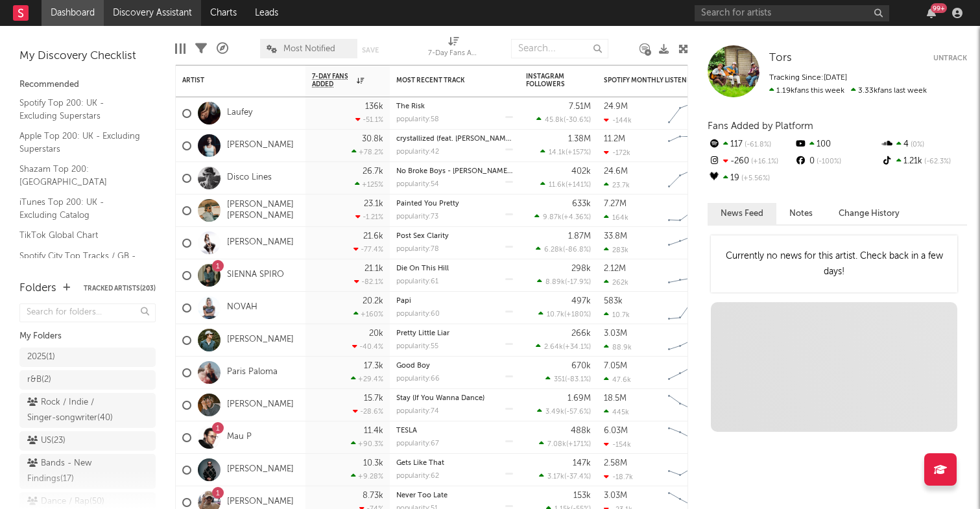 This screenshot has width=980, height=509. I want to click on div: popularity: 55, so click(417, 346).